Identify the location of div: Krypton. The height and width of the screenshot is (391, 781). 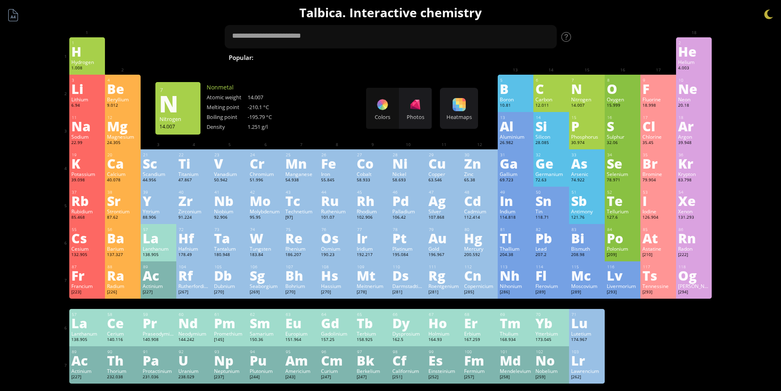
(694, 174).